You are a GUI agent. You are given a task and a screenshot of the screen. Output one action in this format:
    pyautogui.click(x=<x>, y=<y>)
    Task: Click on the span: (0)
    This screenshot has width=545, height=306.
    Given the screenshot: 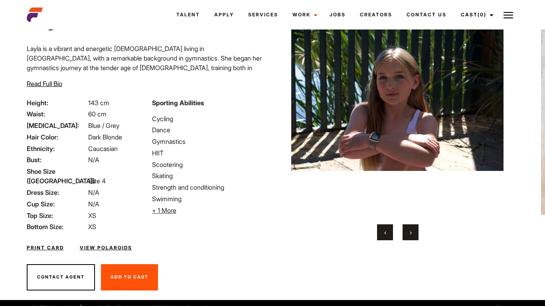 What is the action you would take?
    pyautogui.click(x=482, y=14)
    